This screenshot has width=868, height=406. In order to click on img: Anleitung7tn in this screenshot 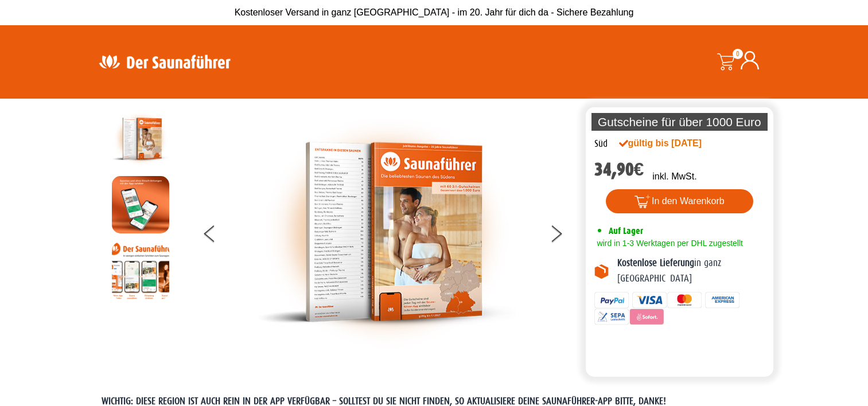, I will do `click(140, 271)`.